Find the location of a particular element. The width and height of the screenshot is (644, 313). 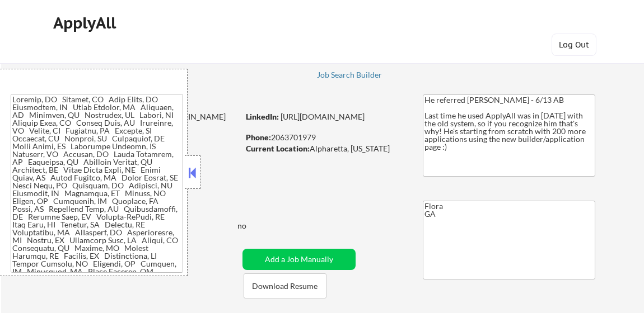

div: Job Search Builder is located at coordinates (349, 75).